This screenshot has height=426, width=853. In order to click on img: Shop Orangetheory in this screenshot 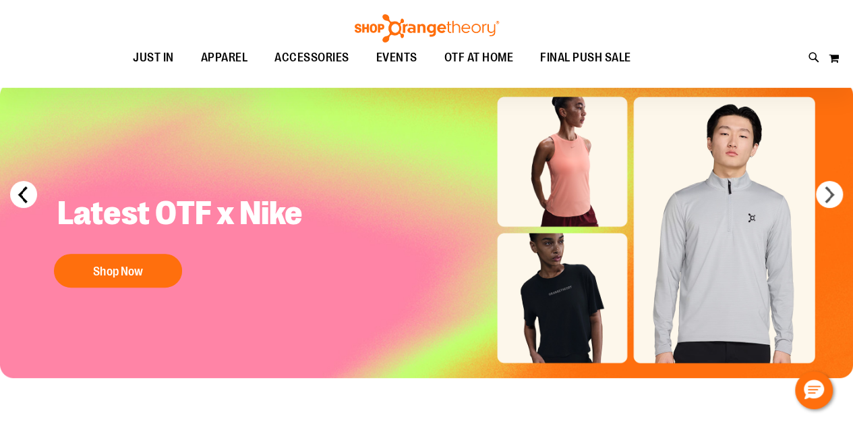, I will do `click(427, 28)`.